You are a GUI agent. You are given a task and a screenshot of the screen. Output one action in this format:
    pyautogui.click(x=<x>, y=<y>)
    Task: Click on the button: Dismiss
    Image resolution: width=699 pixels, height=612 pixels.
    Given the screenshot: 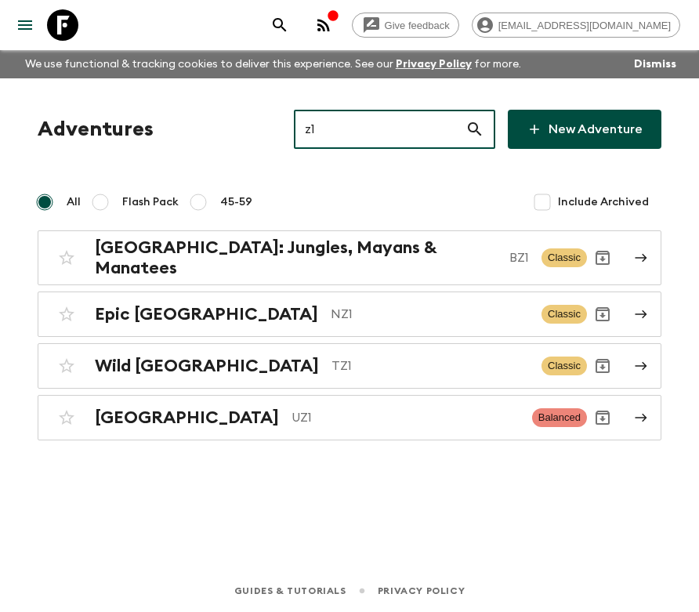 What is the action you would take?
    pyautogui.click(x=655, y=64)
    